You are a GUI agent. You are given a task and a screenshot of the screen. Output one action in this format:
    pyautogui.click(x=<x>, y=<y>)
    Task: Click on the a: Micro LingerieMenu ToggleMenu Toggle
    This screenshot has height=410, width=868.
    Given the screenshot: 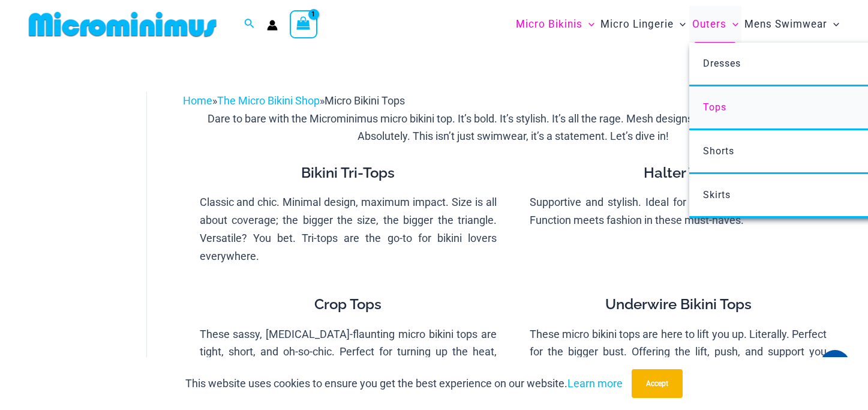 What is the action you would take?
    pyautogui.click(x=643, y=24)
    